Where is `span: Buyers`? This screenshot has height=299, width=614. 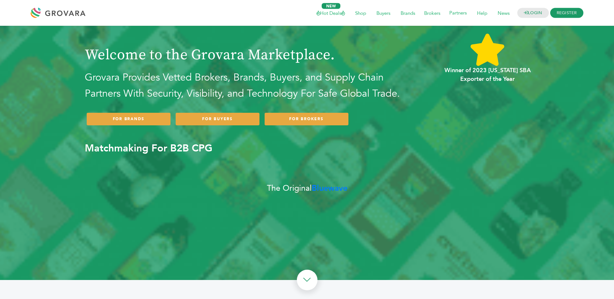 span: Buyers is located at coordinates (383, 13).